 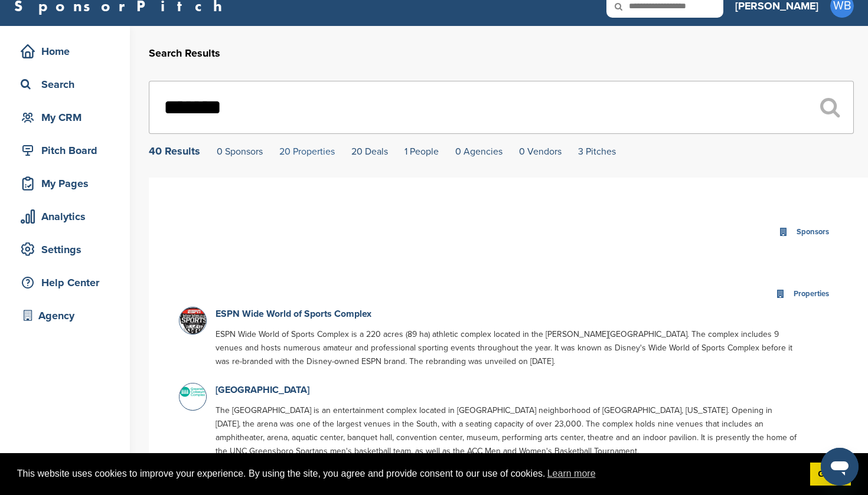 What do you see at coordinates (65, 217) in the screenshot?
I see `a: Analytics` at bounding box center [65, 217].